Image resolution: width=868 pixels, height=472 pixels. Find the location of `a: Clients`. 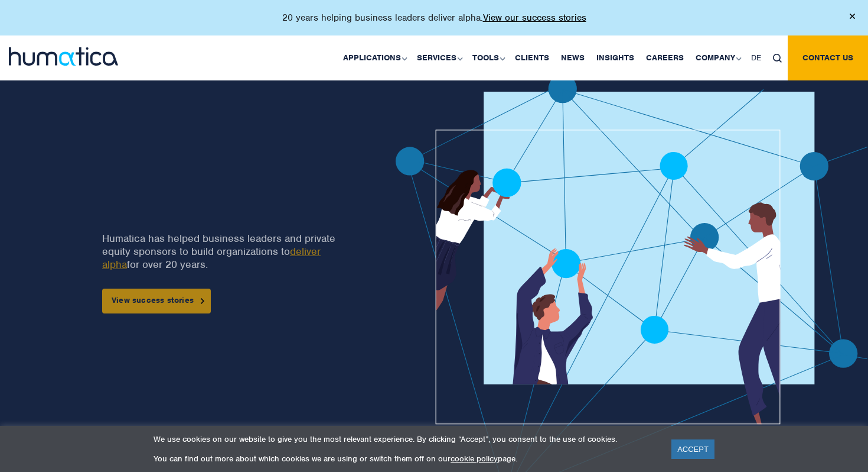

a: Clients is located at coordinates (532, 58).